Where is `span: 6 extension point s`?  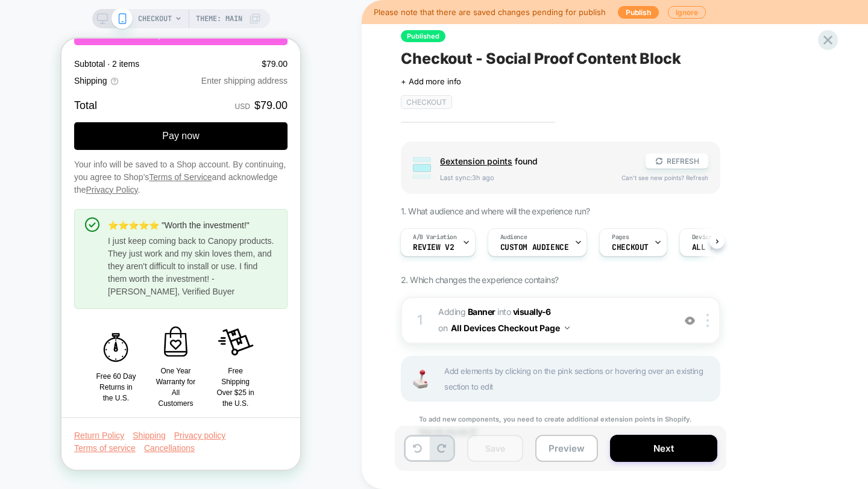 span: 6 extension point s is located at coordinates (476, 161).